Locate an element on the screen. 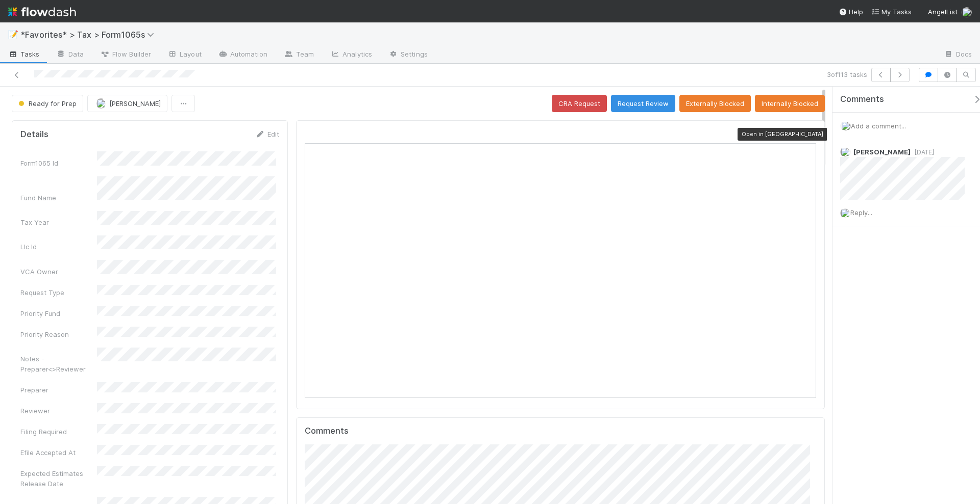  div: Priority Reason is located at coordinates (58, 334).